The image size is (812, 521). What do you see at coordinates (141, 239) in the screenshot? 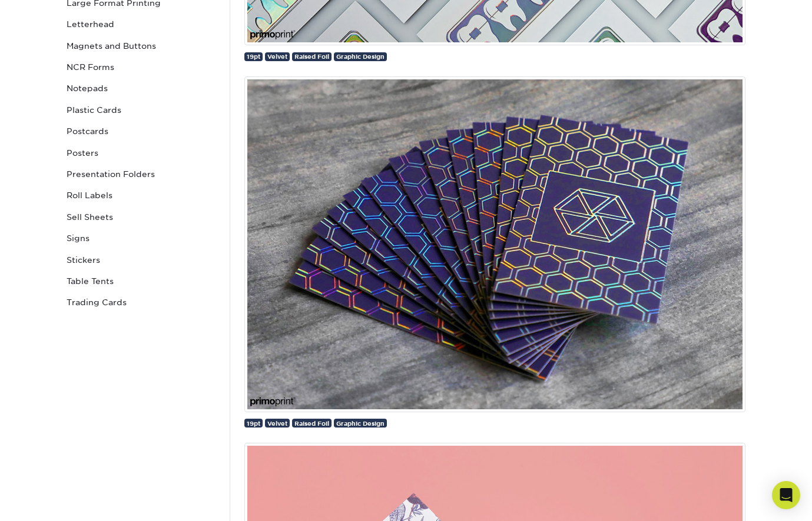
I see `a: Signs` at bounding box center [141, 239].